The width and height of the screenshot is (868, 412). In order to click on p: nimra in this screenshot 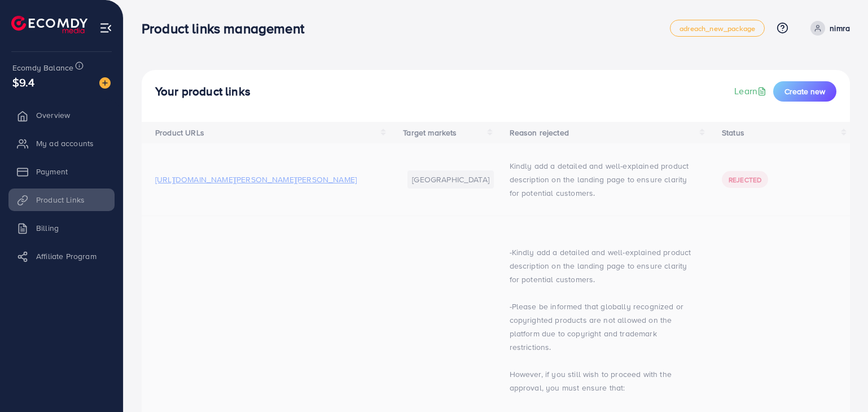, I will do `click(840, 28)`.